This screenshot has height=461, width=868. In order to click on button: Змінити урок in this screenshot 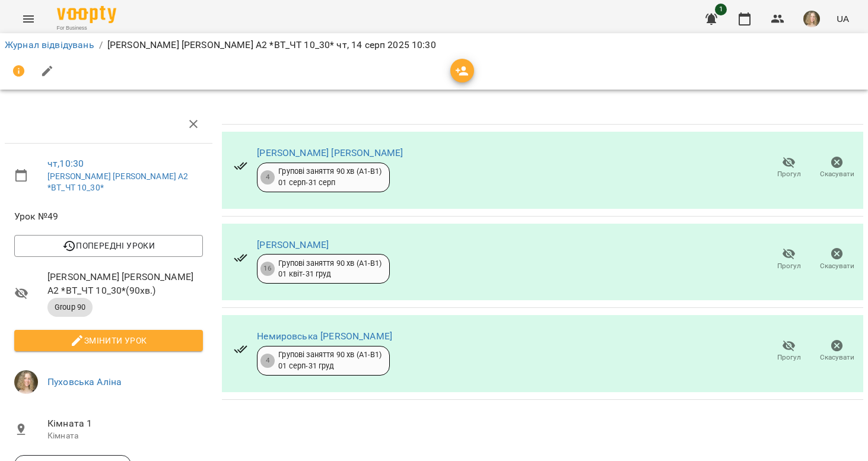, I will do `click(109, 340)`.